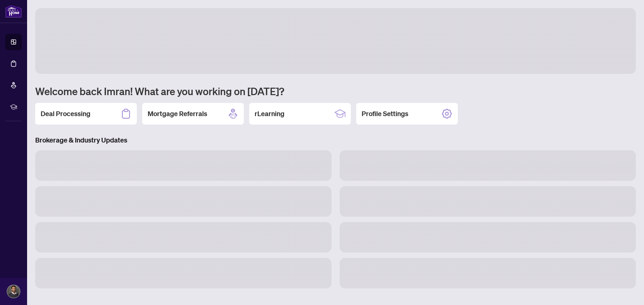  Describe the element at coordinates (14, 291) in the screenshot. I see `img: Profile Icon` at that location.